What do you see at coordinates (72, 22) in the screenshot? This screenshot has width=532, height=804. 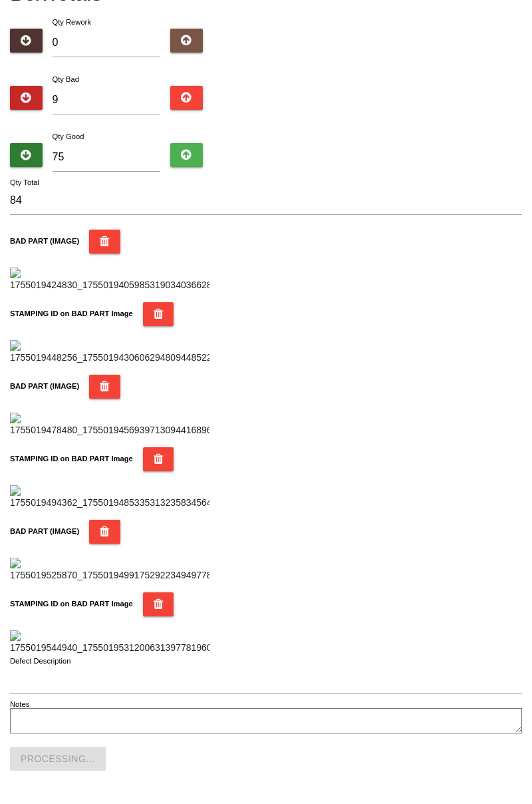 I see `label: Qty Rework` at bounding box center [72, 22].